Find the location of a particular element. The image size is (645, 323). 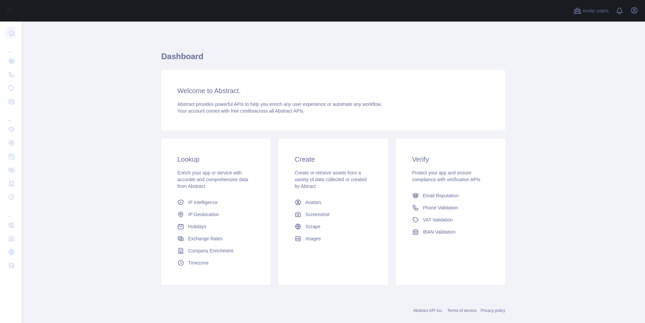

span: Avatars is located at coordinates (313, 202).